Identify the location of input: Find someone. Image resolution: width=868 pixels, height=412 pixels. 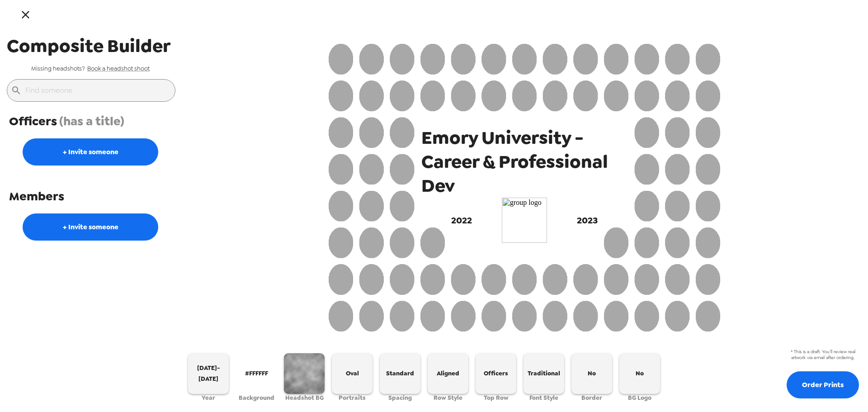
(98, 90).